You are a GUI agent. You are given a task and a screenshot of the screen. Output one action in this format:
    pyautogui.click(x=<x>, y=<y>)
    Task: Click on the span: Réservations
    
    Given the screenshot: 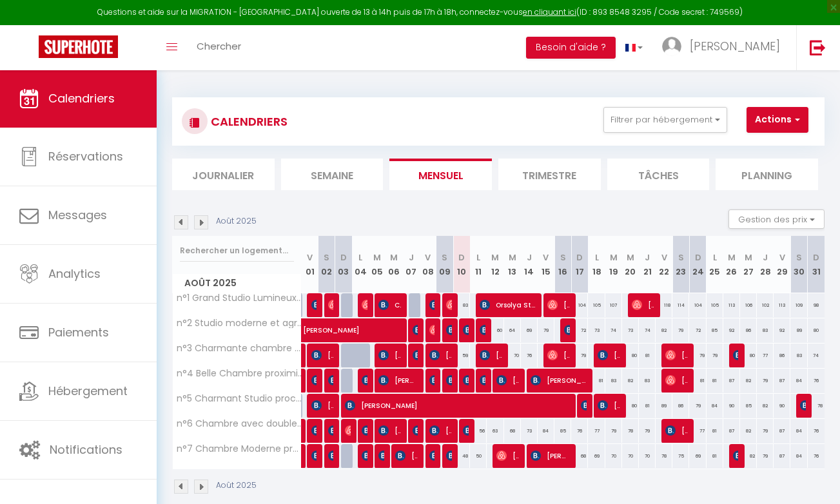 What is the action you would take?
    pyautogui.click(x=86, y=156)
    